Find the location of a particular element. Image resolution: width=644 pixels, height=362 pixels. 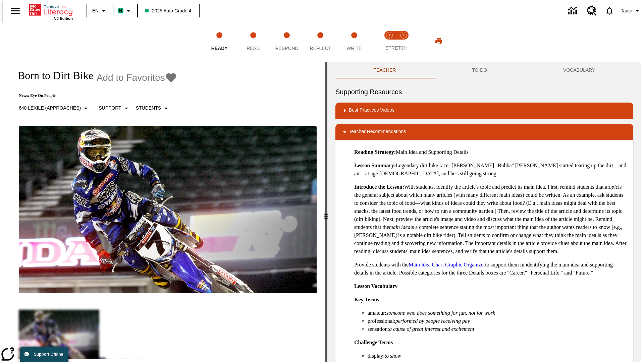

strong: Reading Strategy: is located at coordinates (375, 152).